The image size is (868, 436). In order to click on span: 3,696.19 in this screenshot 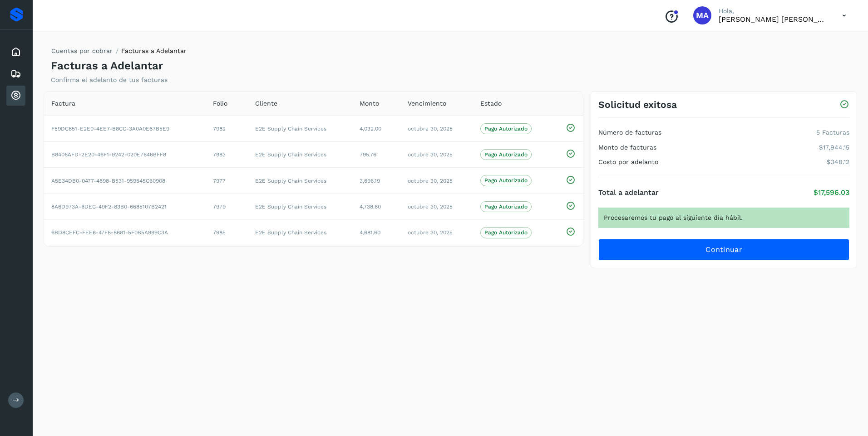, I will do `click(369, 181)`.